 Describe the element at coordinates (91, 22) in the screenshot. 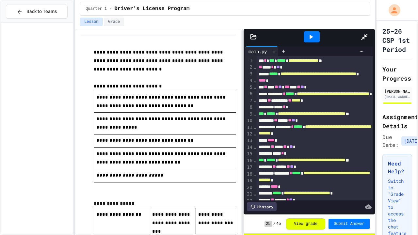

I see `button: Lesson` at that location.